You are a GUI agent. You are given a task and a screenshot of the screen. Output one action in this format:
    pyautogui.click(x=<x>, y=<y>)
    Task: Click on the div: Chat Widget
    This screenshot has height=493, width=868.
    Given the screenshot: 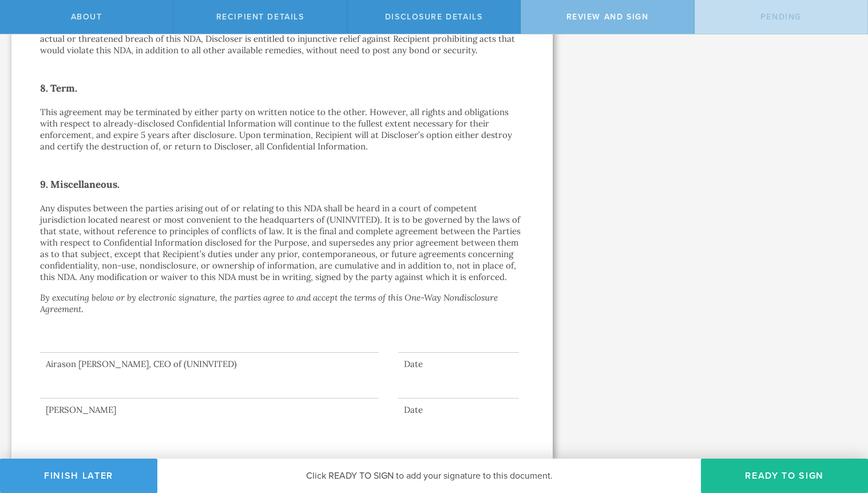 What is the action you would take?
    pyautogui.click(x=840, y=431)
    